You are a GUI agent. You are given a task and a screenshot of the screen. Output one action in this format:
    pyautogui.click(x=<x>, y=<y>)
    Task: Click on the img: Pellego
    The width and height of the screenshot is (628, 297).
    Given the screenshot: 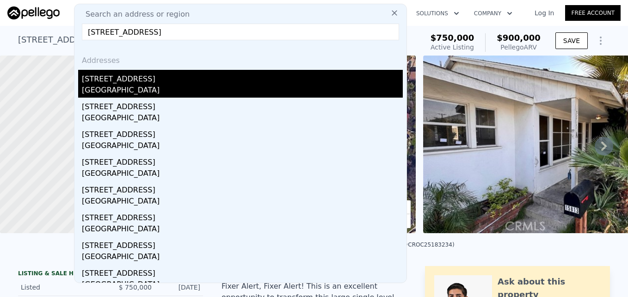 What is the action you would take?
    pyautogui.click(x=33, y=13)
    